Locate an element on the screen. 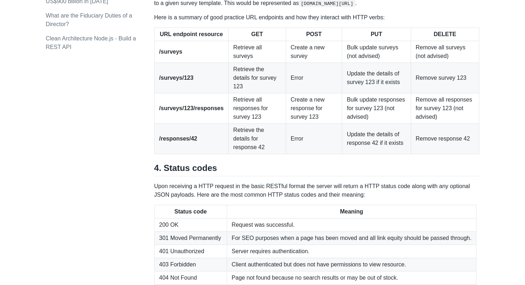  td: Remove all surveys (not advised) is located at coordinates (445, 52).